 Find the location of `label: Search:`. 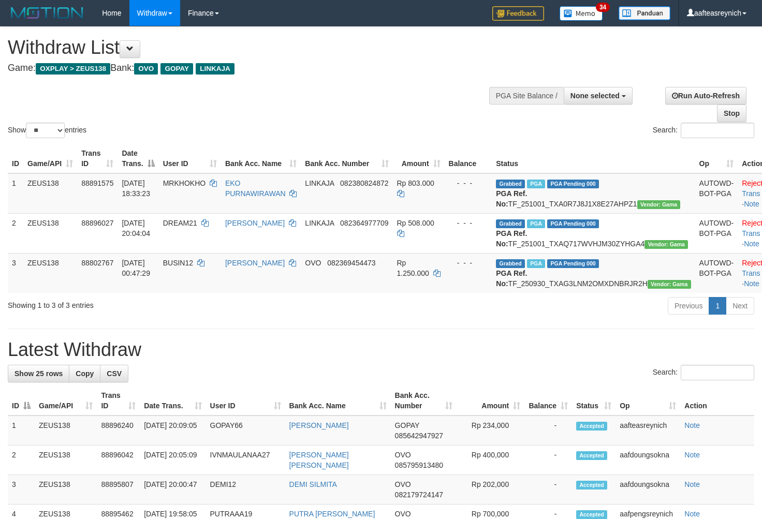

label: Search: is located at coordinates (703, 130).